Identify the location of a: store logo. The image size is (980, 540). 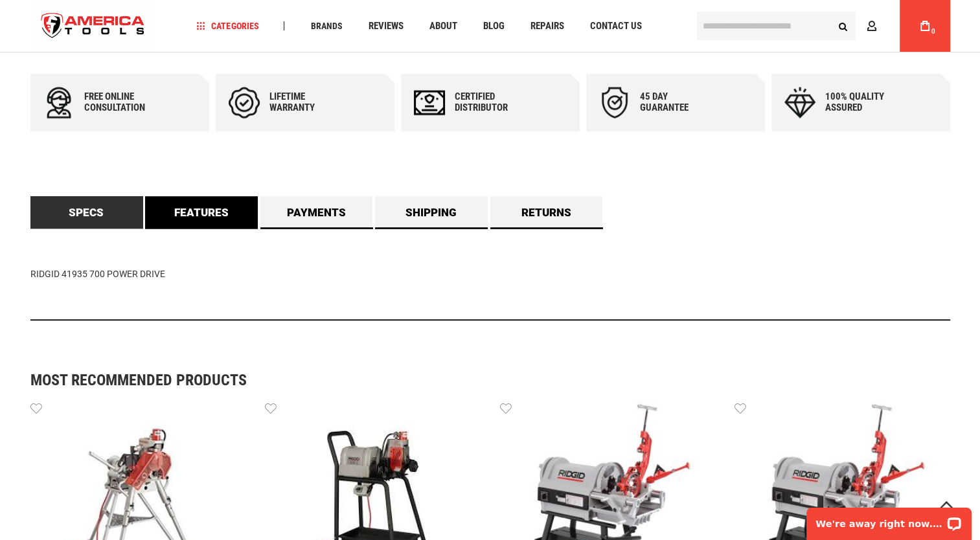
(93, 26).